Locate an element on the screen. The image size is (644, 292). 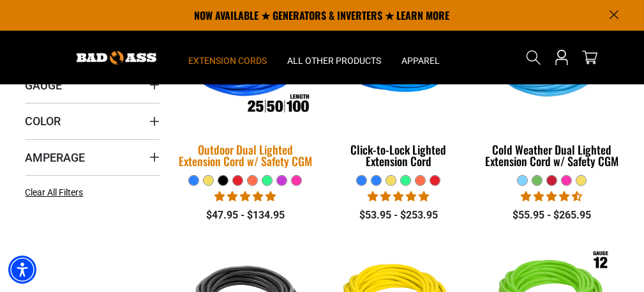
a: Clear All Filters is located at coordinates (57, 192).